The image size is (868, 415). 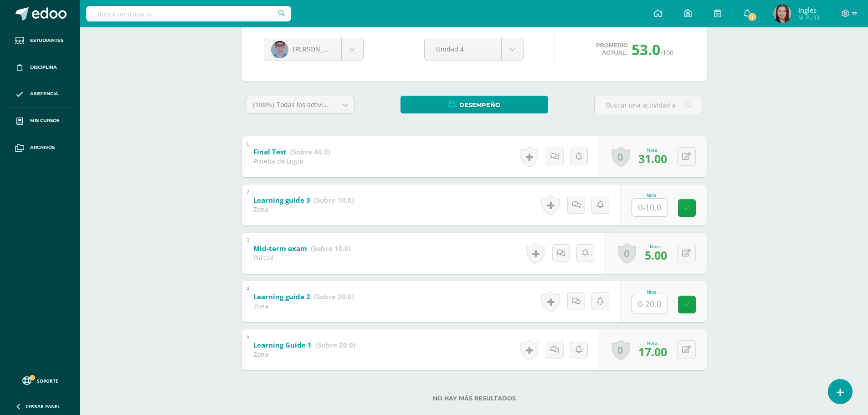 What do you see at coordinates (270, 151) in the screenshot?
I see `b: Final Test` at bounding box center [270, 151].